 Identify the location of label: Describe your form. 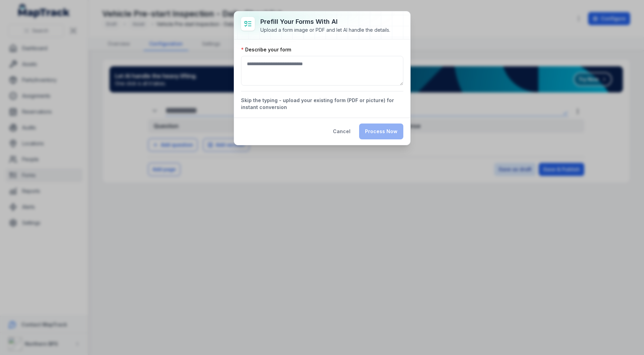
(266, 50).